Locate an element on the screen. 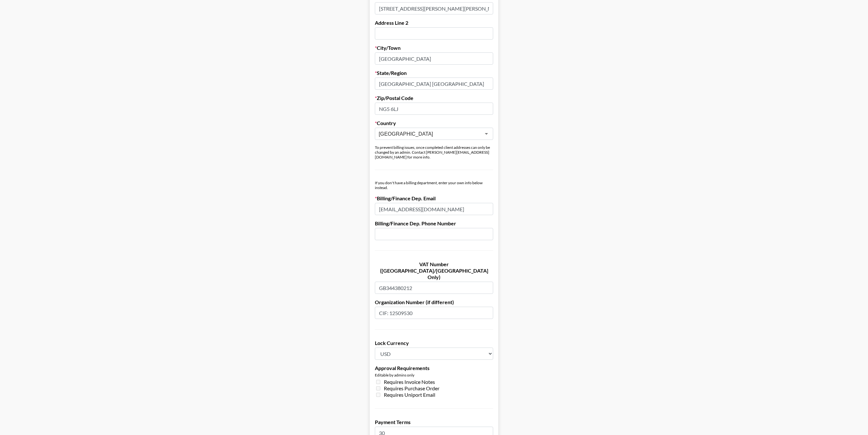 The image size is (868, 435). label: Billing/Finance Dep. Email is located at coordinates (434, 198).